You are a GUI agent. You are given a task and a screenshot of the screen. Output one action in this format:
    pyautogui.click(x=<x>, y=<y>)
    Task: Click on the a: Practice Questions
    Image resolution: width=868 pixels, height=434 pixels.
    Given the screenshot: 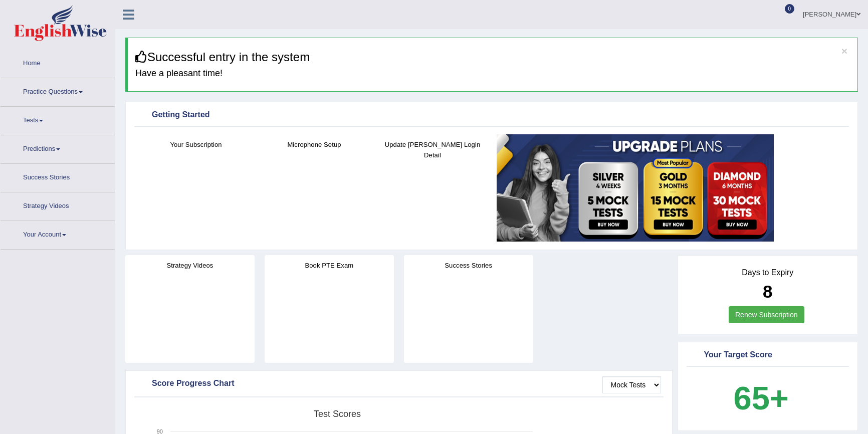 What is the action you would take?
    pyautogui.click(x=57, y=91)
    